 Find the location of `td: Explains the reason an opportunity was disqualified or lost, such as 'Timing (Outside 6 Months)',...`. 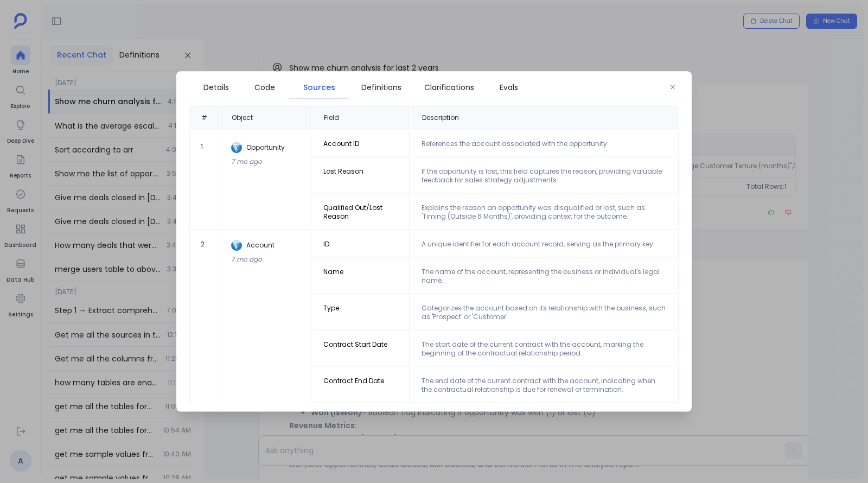

td: Explains the reason an opportunity was disqualified or lost, such as 'Timing (Outside 6 Months)',... is located at coordinates (545, 212).